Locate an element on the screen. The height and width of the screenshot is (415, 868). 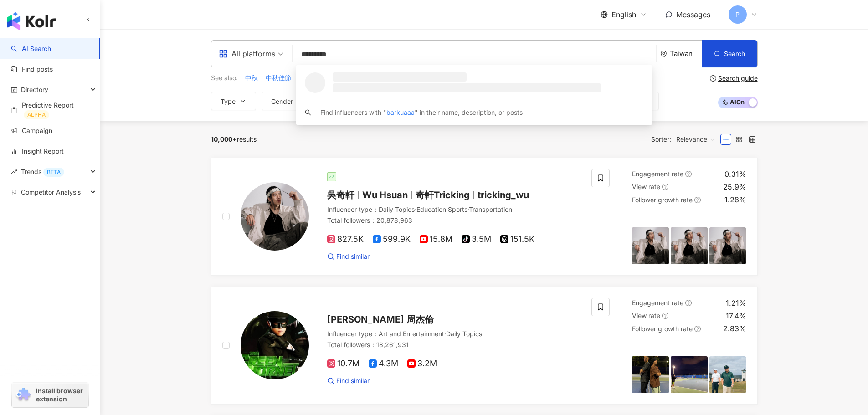
img: logo is located at coordinates (32, 21).